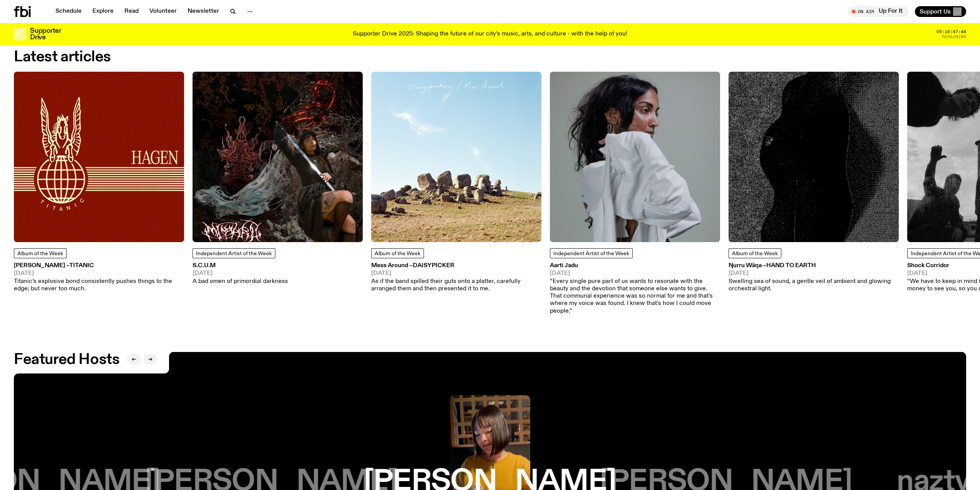  I want to click on a: Schedule, so click(69, 11).